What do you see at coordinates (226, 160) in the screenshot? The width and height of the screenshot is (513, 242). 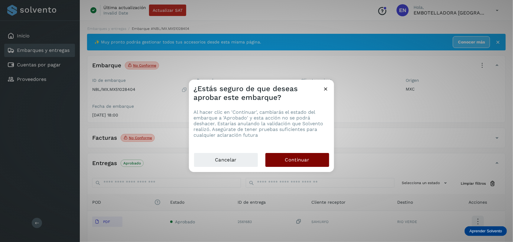 I see `span: Cancelar` at bounding box center [226, 160].